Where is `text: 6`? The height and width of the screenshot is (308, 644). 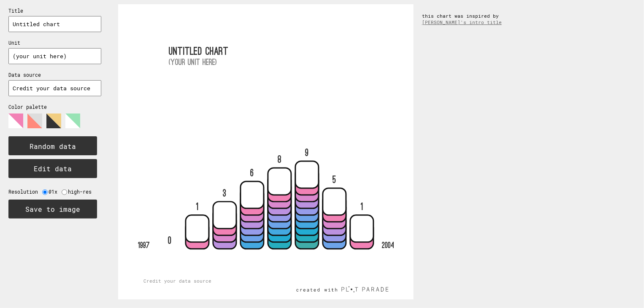 text: 6 is located at coordinates (252, 173).